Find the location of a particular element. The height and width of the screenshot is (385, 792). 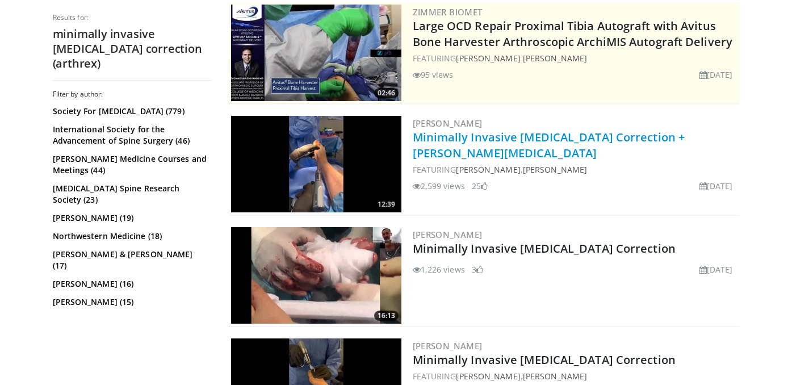

a: International Society for the Advancement of Spine Surgery (46) is located at coordinates (131, 135).